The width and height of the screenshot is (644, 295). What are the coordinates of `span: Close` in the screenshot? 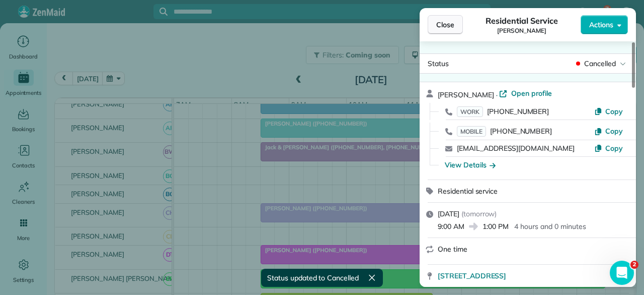 It's located at (445, 25).